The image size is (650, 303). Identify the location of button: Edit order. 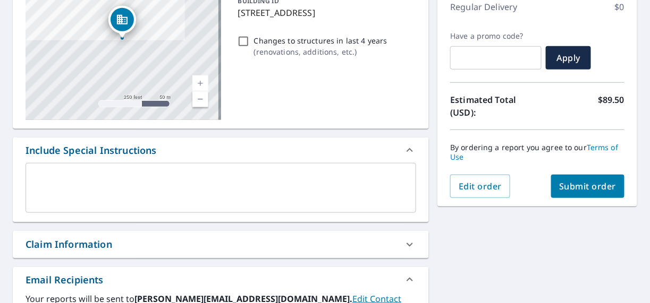
(480, 186).